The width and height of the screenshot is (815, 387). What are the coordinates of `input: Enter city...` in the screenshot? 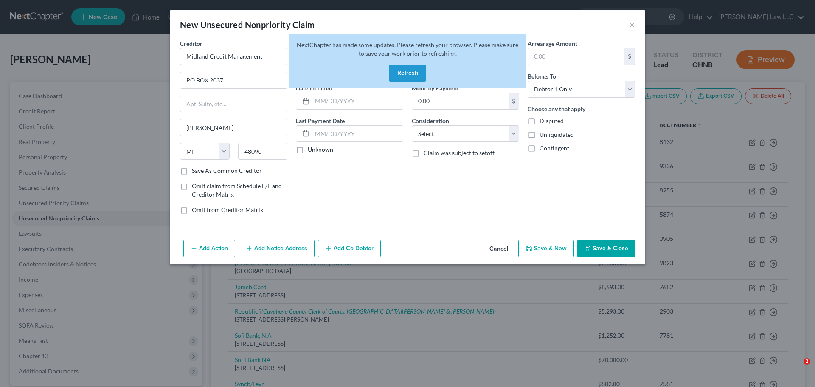 It's located at (234, 127).